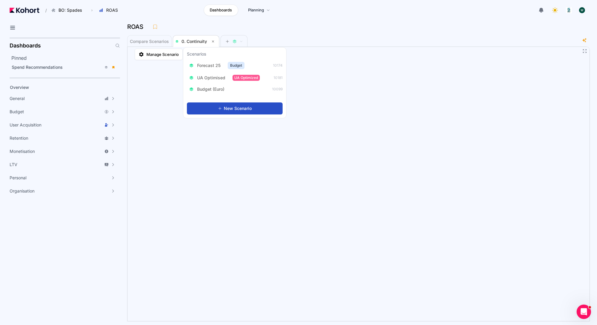  Describe the element at coordinates (66, 58) in the screenshot. I see `h2: Pinned` at that location.